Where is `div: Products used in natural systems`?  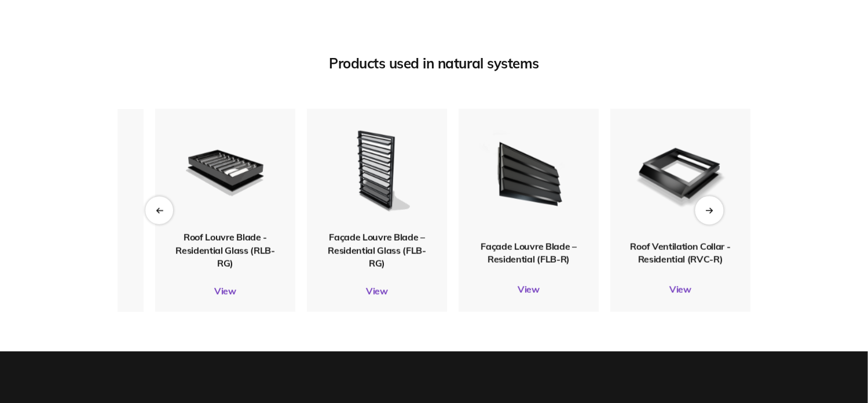
div: Products used in natural systems is located at coordinates (434, 63).